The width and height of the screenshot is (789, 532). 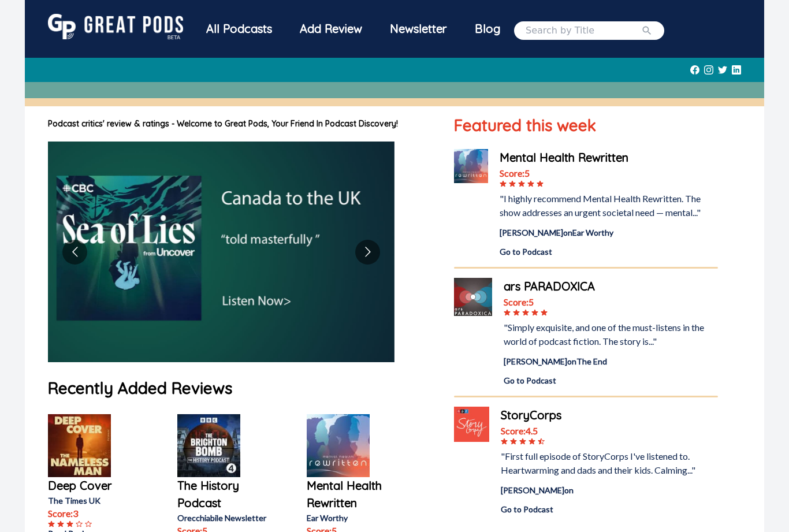 What do you see at coordinates (75, 252) in the screenshot?
I see `button: Go to previous slide` at bounding box center [75, 252].